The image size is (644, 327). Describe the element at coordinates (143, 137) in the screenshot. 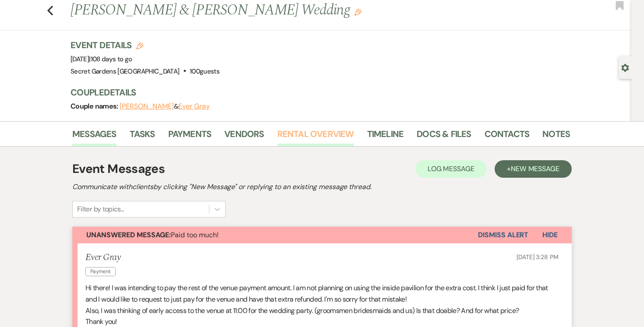

I see `a: Tasks` at that location.